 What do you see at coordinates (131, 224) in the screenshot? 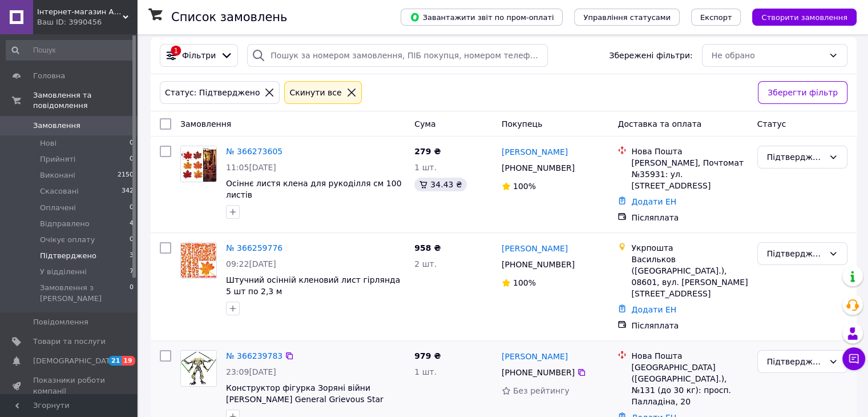
I see `span: 4` at bounding box center [131, 224].